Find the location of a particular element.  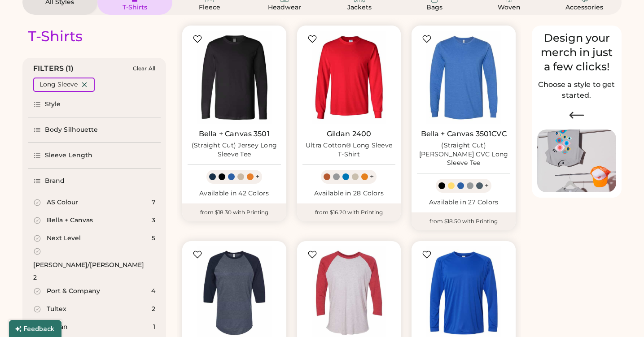

img: BELLA + CANVAS 3501CVC (Straight Cut) Heather CVC Long Sleeve Tee is located at coordinates (463, 77).